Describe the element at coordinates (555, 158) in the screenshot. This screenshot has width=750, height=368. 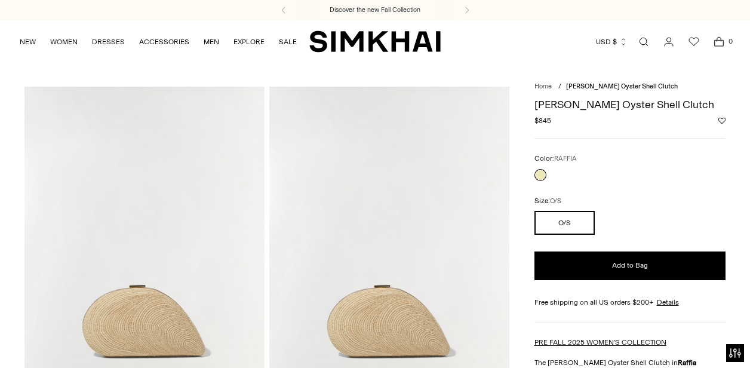
I see `label: Color:` at that location.